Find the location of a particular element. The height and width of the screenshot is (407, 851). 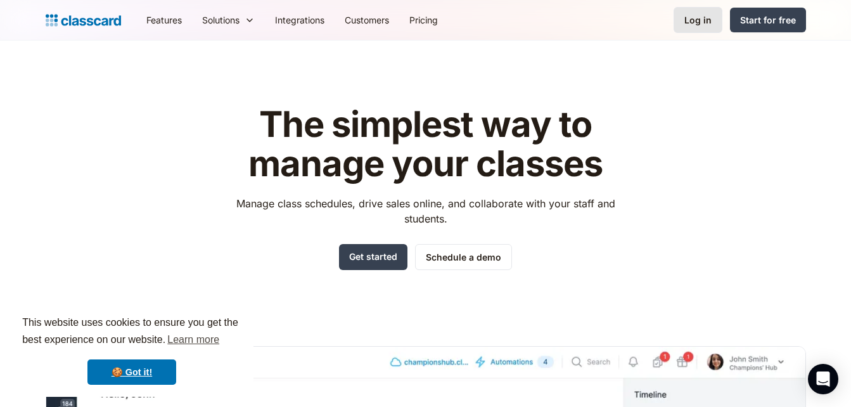

a: Pricing is located at coordinates (423, 20).